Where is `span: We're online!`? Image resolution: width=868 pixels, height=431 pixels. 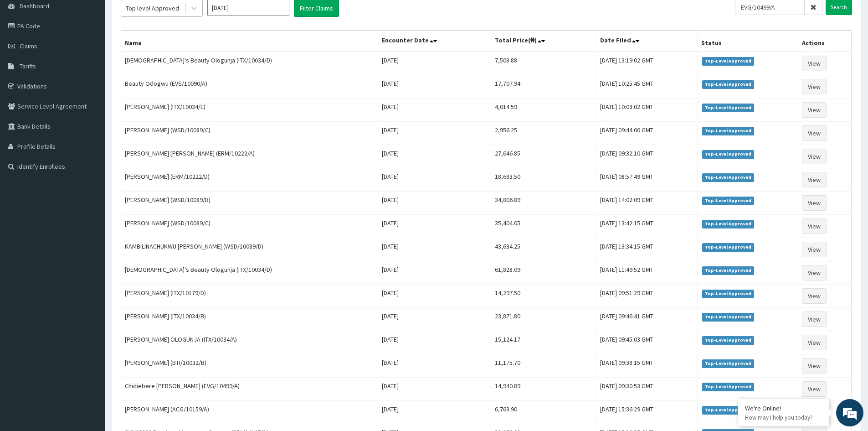 span: We're online! is located at coordinates (90, 161).